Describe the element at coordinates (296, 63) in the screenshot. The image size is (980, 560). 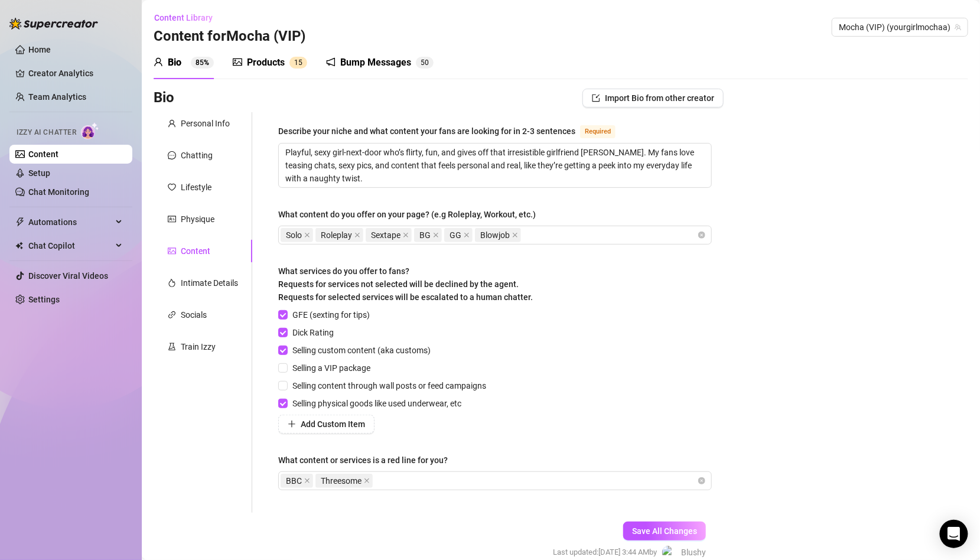
I see `span: 1` at that location.